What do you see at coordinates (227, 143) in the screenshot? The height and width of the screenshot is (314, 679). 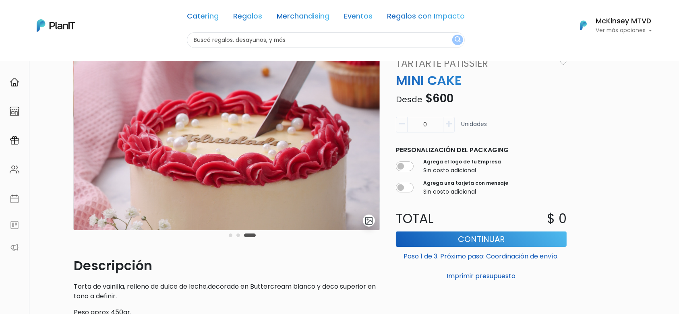 I see `img: 1000031023.jpg` at bounding box center [227, 143].